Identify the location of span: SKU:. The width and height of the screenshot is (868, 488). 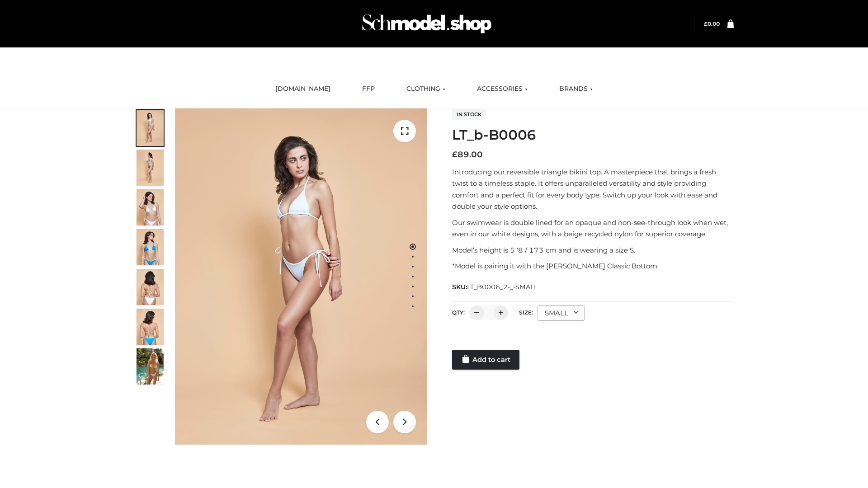
(495, 287).